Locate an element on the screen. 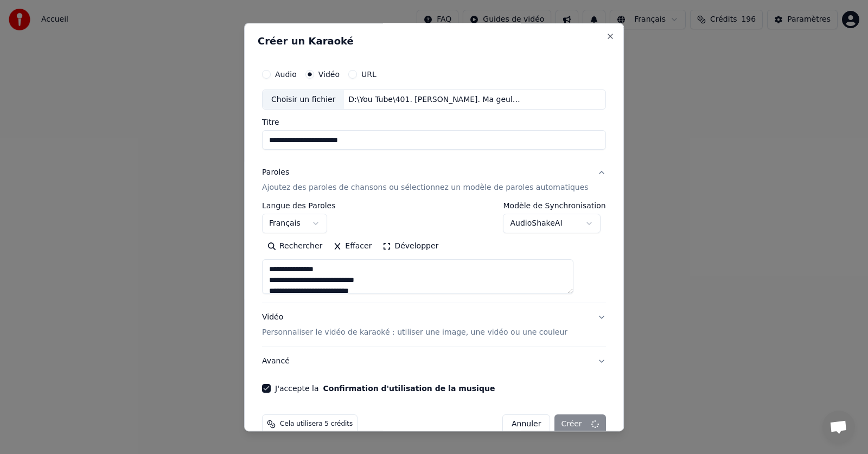 Image resolution: width=868 pixels, height=454 pixels. button: Avancé is located at coordinates (434, 362).